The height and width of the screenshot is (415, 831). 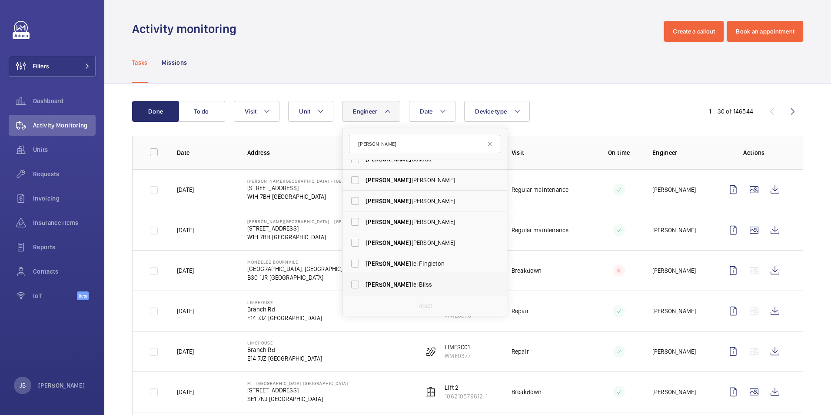 What do you see at coordinates (431, 392) in the screenshot?
I see `img: elevator.svg` at bounding box center [431, 392].